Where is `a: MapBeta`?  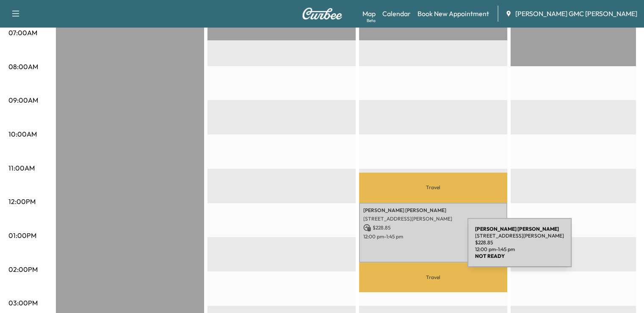
a: MapBeta is located at coordinates (369, 13).